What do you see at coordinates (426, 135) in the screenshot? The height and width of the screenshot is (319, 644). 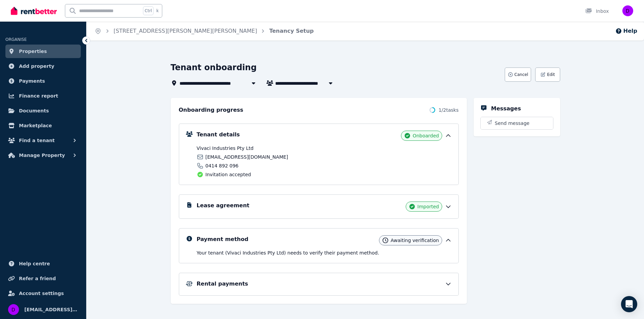 I see `span: Onboarded` at bounding box center [426, 135].